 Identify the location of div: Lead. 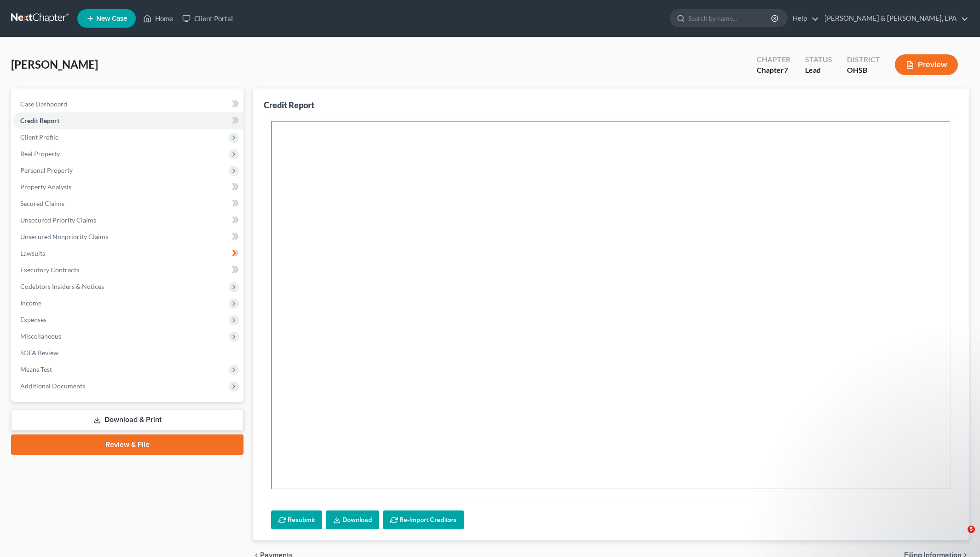
(819, 70).